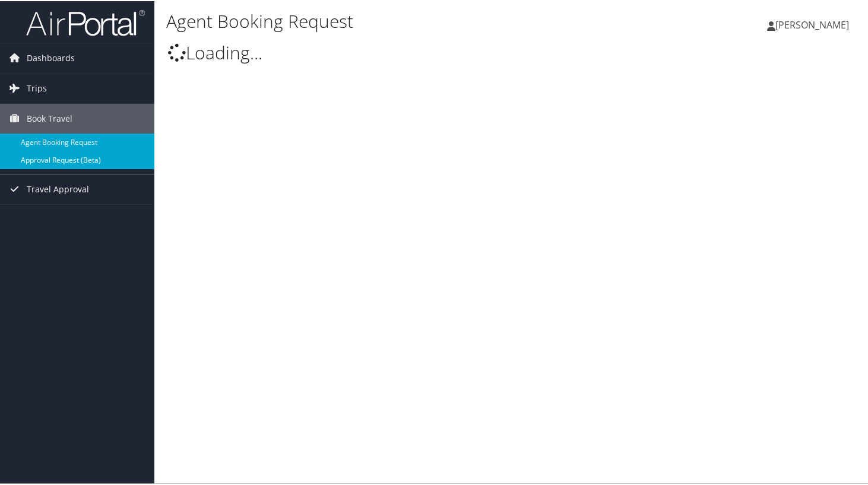 The width and height of the screenshot is (868, 485). Describe the element at coordinates (49, 118) in the screenshot. I see `span: Book Travel` at that location.